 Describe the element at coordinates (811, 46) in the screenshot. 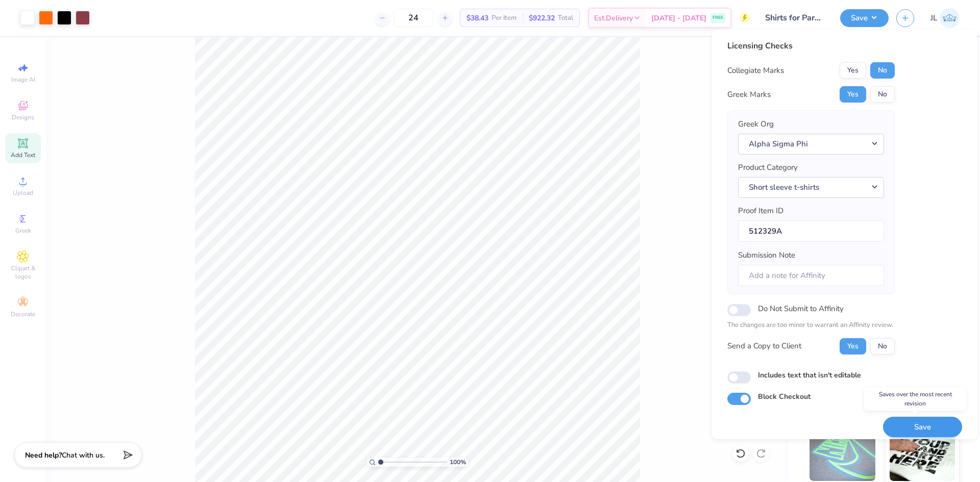

I see `div: Licensing Checks` at that location.